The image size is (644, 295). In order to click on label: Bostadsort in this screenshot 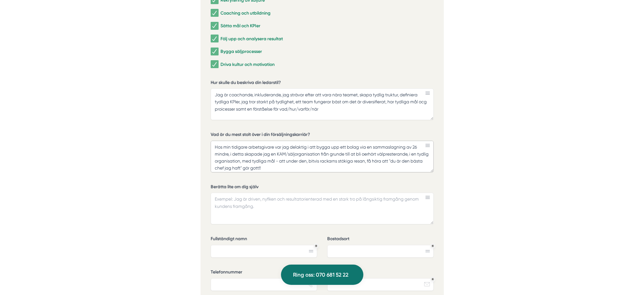, I will do `click(381, 239)`.